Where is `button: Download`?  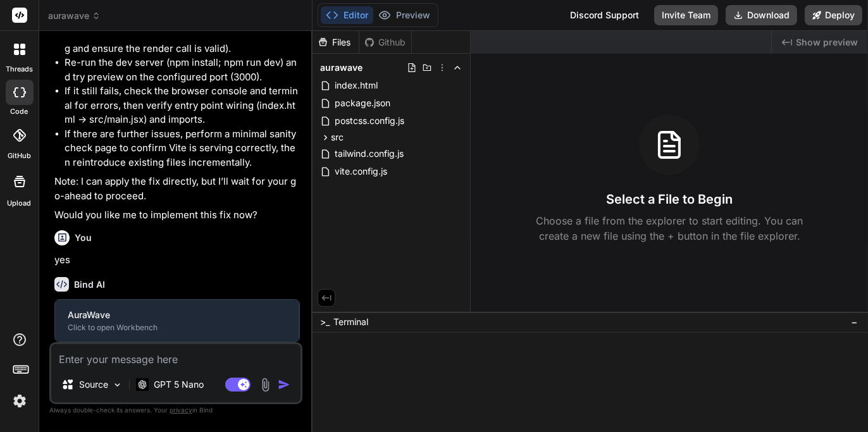
button: Download is located at coordinates (761, 15).